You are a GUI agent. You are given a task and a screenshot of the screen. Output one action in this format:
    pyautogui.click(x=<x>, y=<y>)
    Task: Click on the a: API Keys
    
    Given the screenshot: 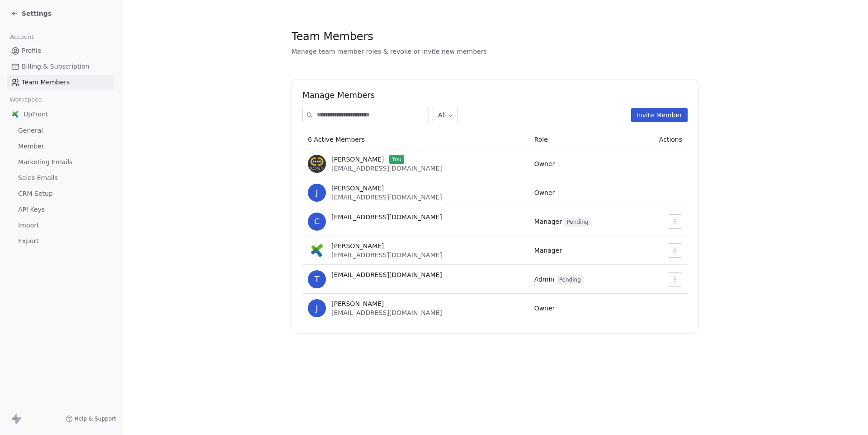 What is the action you would take?
    pyautogui.click(x=60, y=210)
    